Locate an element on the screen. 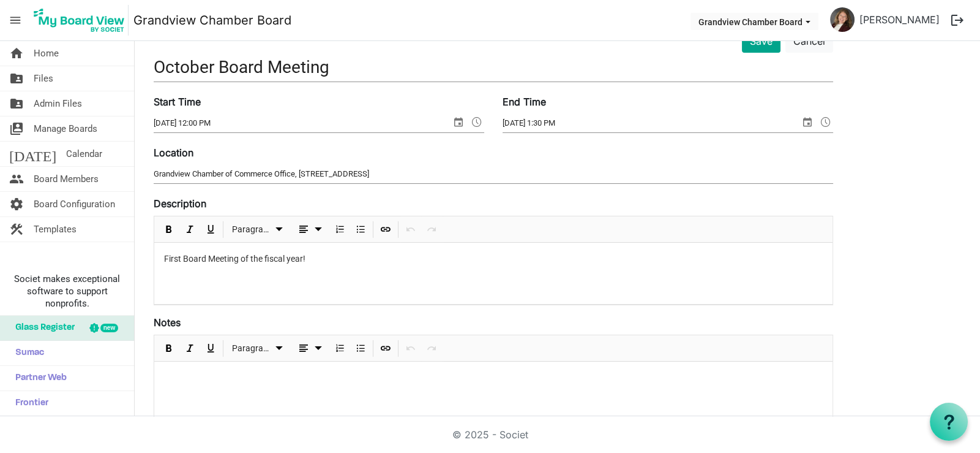 Image resolution: width=980 pixels, height=453 pixels. input: Title is located at coordinates (493, 67).